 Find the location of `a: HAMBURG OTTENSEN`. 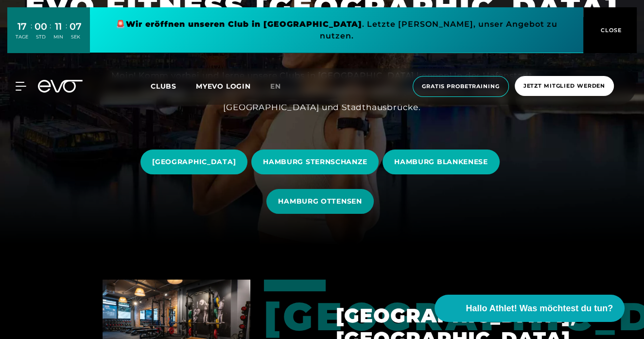

a: HAMBURG OTTENSEN is located at coordinates (322, 201).